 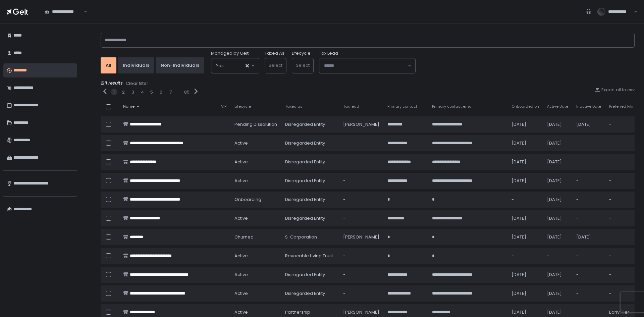 I want to click on div: 2, so click(x=123, y=93).